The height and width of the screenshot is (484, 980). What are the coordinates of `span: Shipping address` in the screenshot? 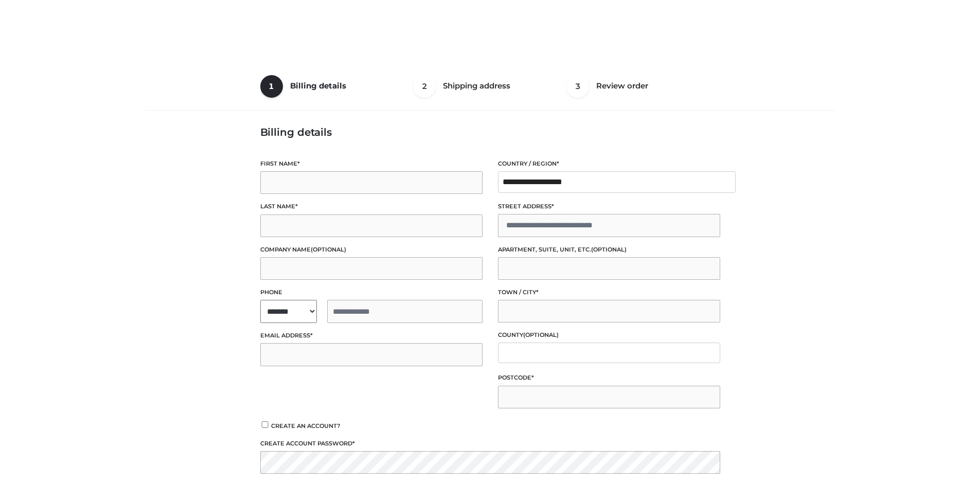 It's located at (477, 85).